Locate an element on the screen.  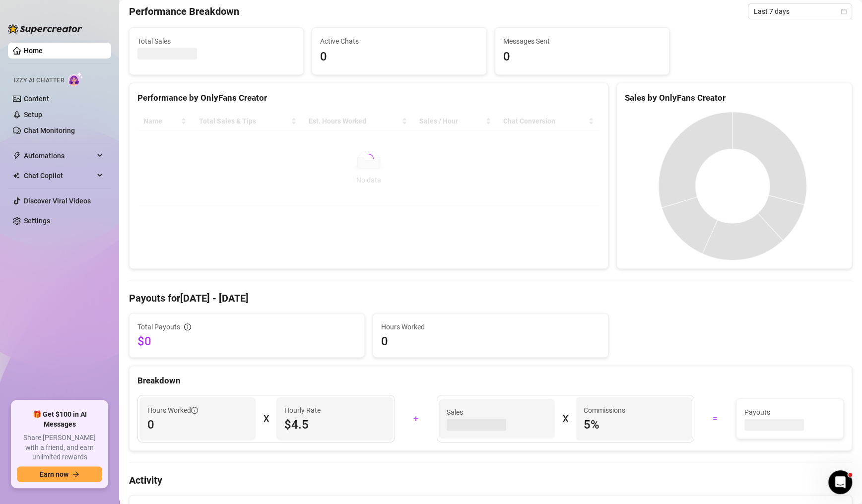
a: Home is located at coordinates (33, 51).